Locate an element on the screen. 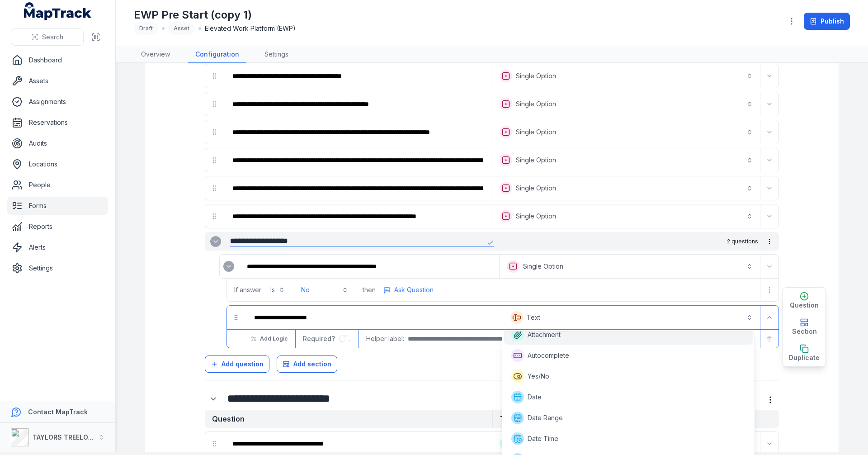  button: Text is located at coordinates (632, 318).